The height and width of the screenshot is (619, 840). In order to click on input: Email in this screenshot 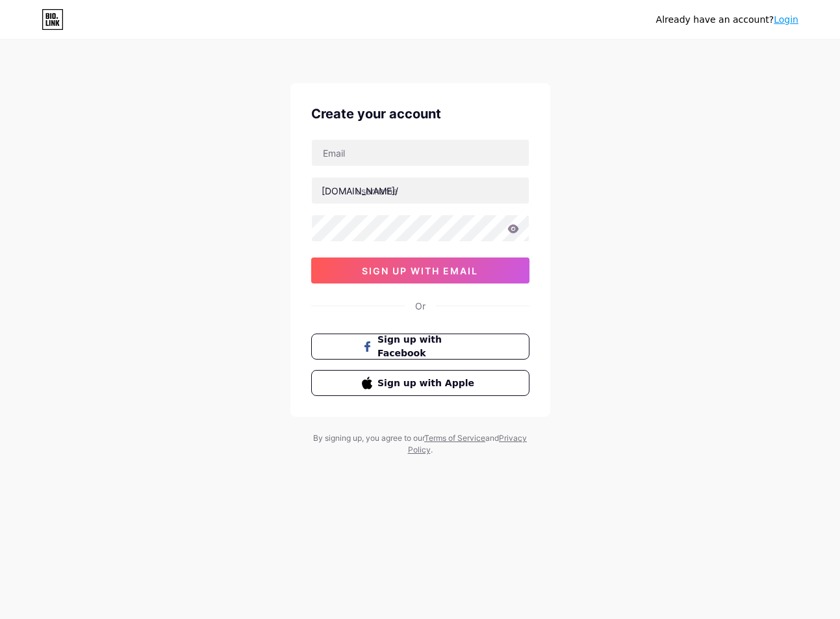, I will do `click(421, 153)`.